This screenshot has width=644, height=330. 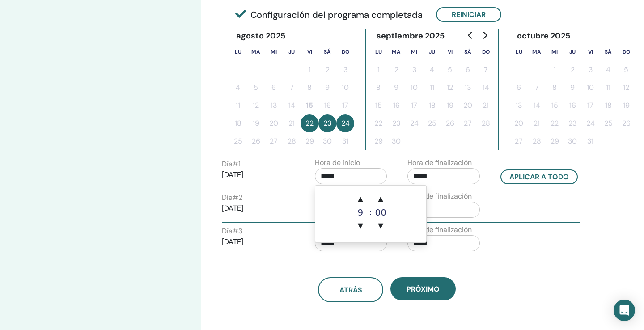 I want to click on button: Go to previous month, so click(x=471, y=35).